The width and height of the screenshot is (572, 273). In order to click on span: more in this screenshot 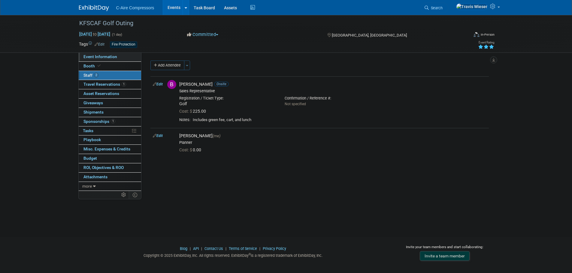, I will do `click(87, 186)`.